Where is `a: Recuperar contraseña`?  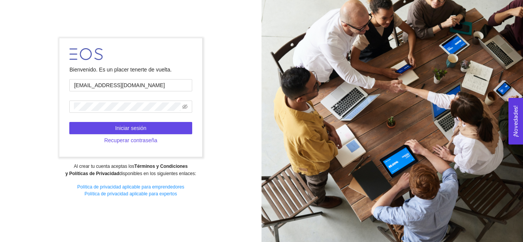 a: Recuperar contraseña is located at coordinates (130, 140).